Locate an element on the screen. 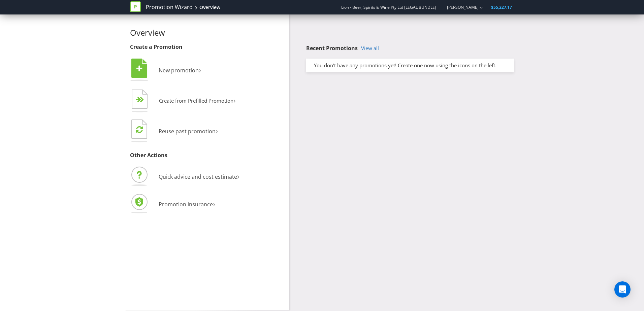  span: Recent Promotions is located at coordinates (332, 48).